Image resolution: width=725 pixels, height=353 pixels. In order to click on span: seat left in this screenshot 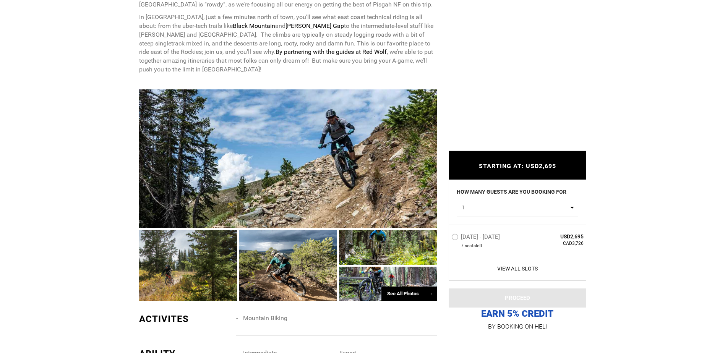, I will do `click(474, 246)`.